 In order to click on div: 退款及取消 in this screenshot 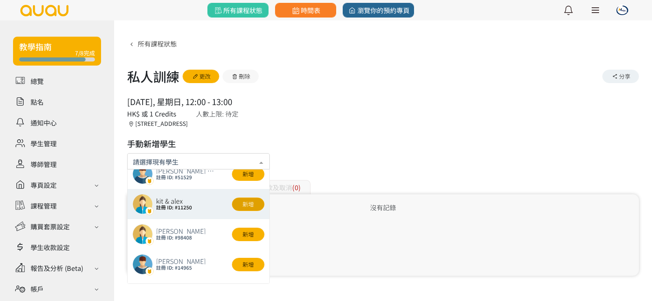, I will do `click(280, 187)`.